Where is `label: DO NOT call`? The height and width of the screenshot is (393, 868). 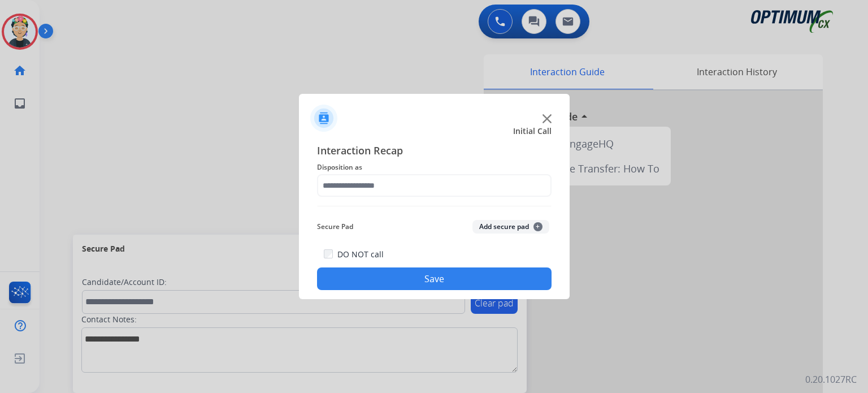
label: DO NOT call is located at coordinates (360, 255).